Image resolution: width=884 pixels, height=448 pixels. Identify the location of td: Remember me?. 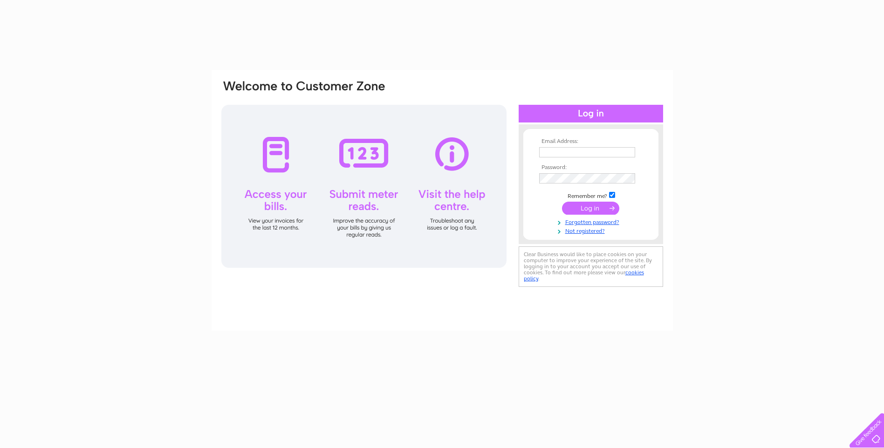
(591, 195).